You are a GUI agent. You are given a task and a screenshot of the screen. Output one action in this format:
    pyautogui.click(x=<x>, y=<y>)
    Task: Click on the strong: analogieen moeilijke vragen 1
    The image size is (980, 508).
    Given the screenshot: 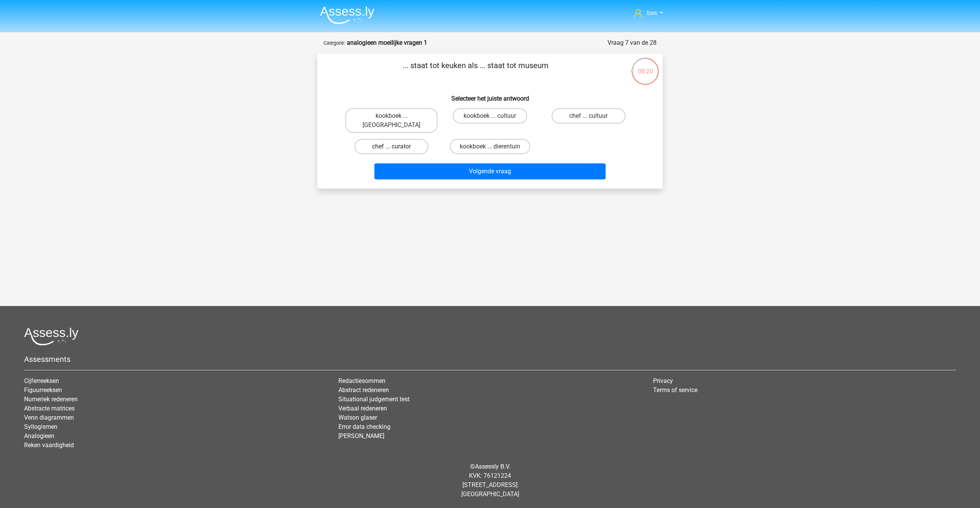 What is the action you would take?
    pyautogui.click(x=387, y=42)
    